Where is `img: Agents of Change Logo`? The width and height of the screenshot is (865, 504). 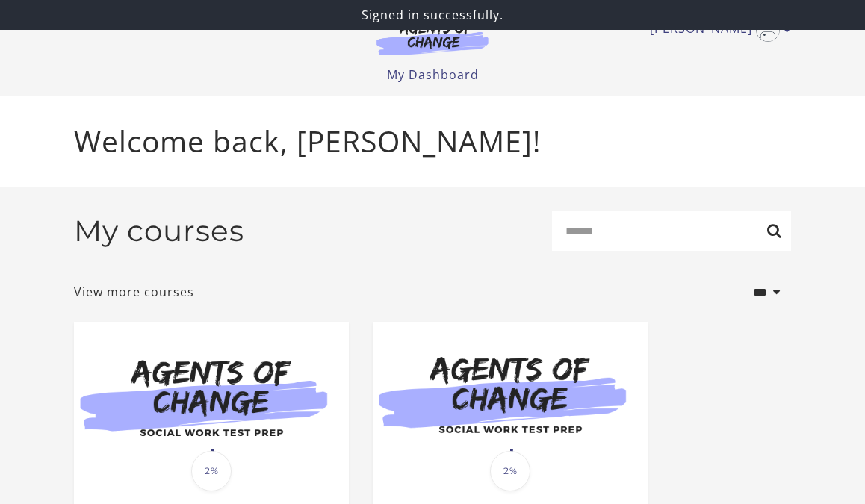
img: Agents of Change Logo is located at coordinates (432, 38).